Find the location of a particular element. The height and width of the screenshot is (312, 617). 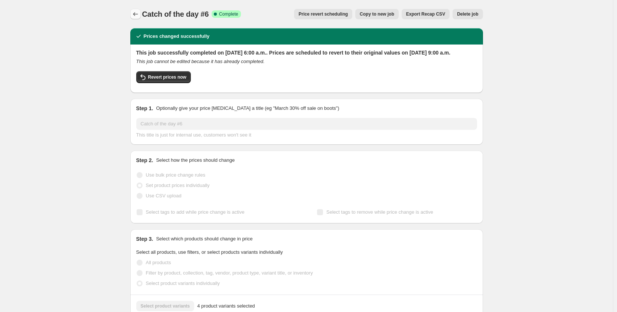

span: Use bulk price change rules is located at coordinates (176, 175).